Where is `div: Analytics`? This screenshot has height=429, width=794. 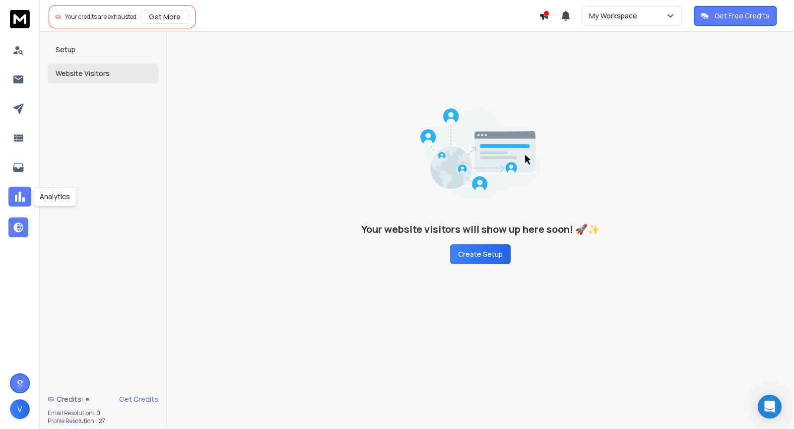
div: Analytics is located at coordinates (55, 196).